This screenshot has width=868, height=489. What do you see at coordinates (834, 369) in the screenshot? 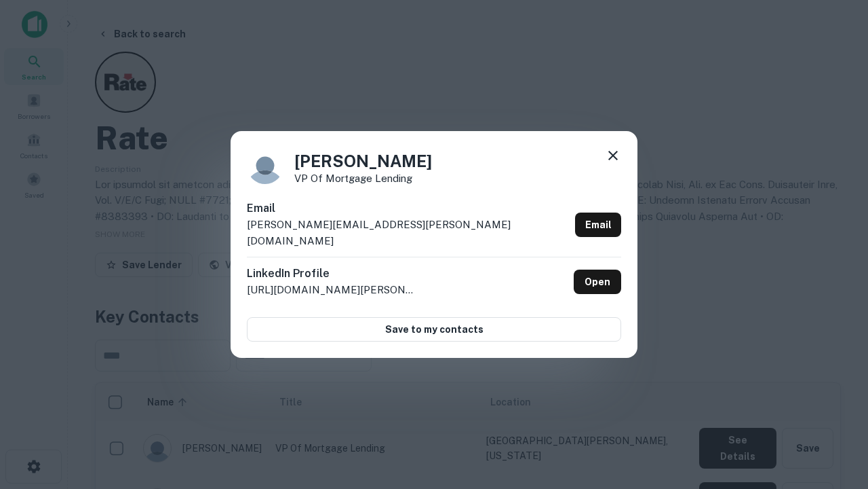
I see `div: Chat Widget` at bounding box center [834, 369].